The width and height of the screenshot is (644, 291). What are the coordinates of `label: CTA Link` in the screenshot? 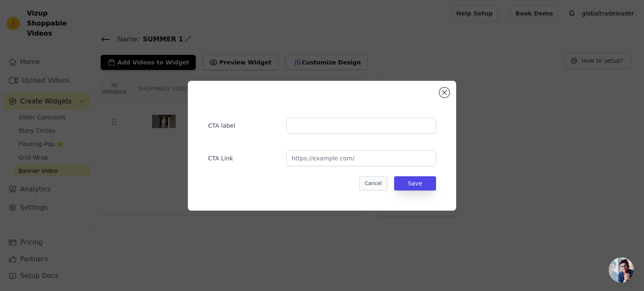 It's located at (244, 157).